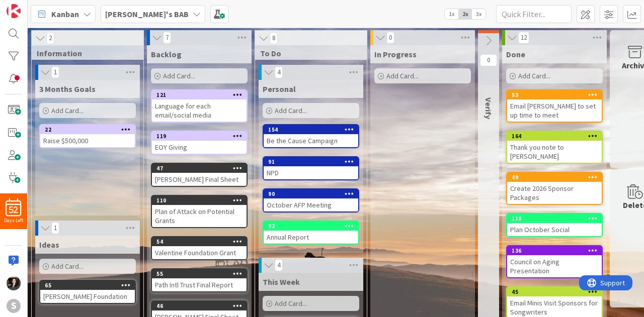 Image resolution: width=644 pixels, height=317 pixels. What do you see at coordinates (311, 168) in the screenshot?
I see `div: 91NPD` at bounding box center [311, 168].